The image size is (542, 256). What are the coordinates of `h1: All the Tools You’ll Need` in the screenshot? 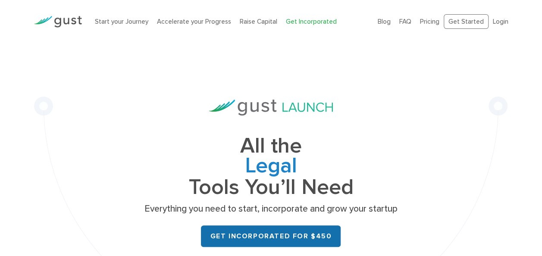 It's located at (271, 166).